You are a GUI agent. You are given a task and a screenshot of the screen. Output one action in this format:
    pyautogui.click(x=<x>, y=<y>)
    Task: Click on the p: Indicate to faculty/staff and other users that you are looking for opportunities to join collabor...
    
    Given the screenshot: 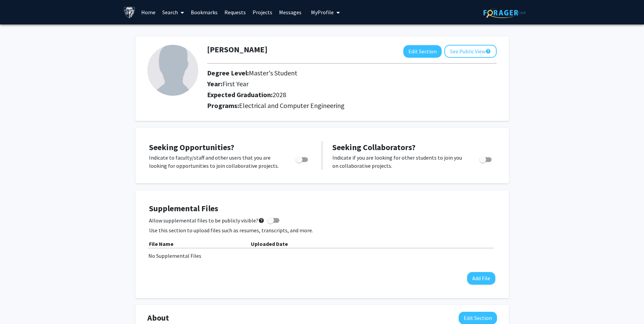 What is the action you would take?
    pyautogui.click(x=216, y=162)
    